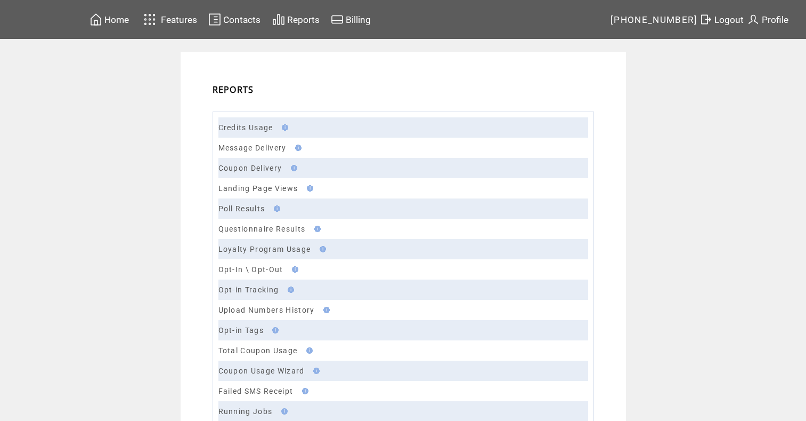 This screenshot has height=421, width=806. Describe the element at coordinates (242, 20) in the screenshot. I see `span: Contacts` at that location.